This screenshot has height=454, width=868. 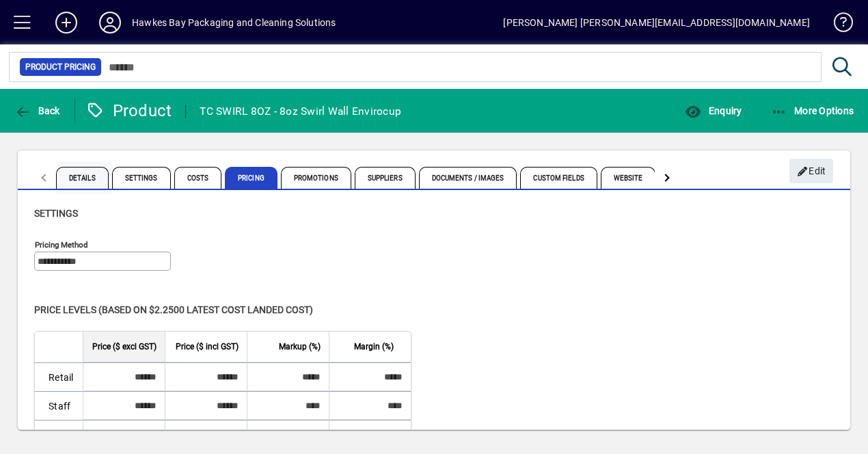 I want to click on span: Margin (%), so click(x=374, y=347).